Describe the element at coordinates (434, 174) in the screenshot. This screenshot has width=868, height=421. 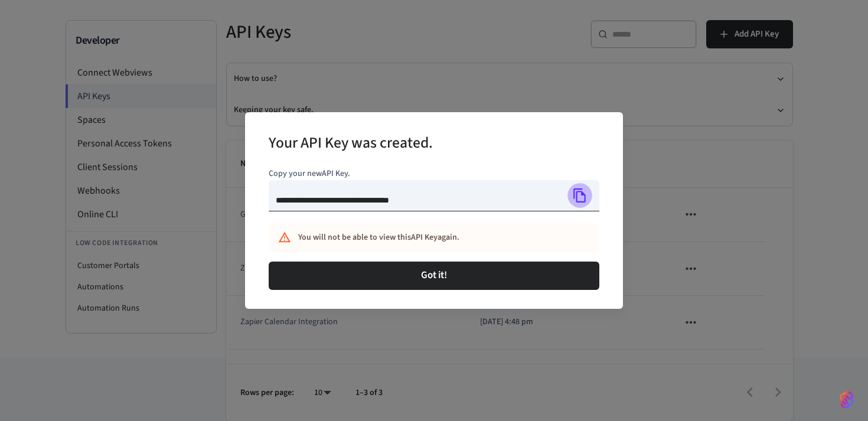
I see `p: Copy your new API Key .` at that location.